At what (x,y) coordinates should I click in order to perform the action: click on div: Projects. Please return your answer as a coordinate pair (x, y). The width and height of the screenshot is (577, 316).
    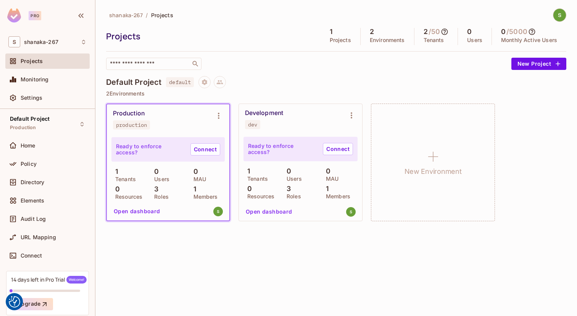
    Looking at the image, I should click on (212, 36).